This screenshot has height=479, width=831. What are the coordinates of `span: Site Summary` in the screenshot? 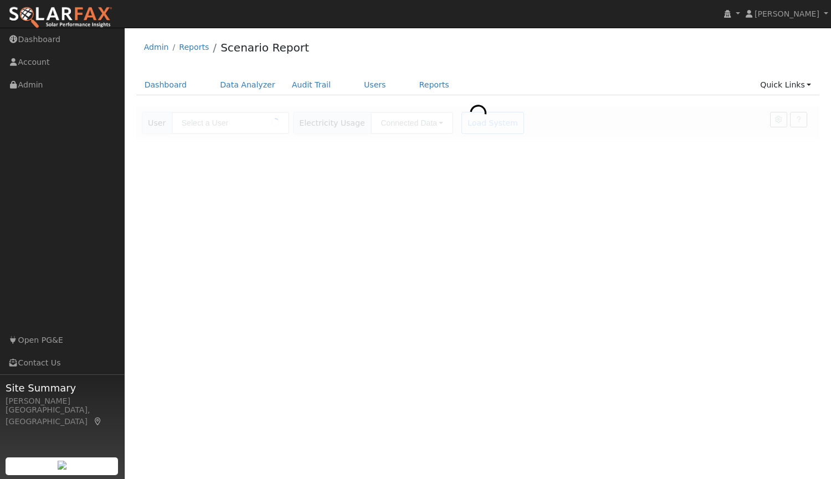 It's located at (62, 388).